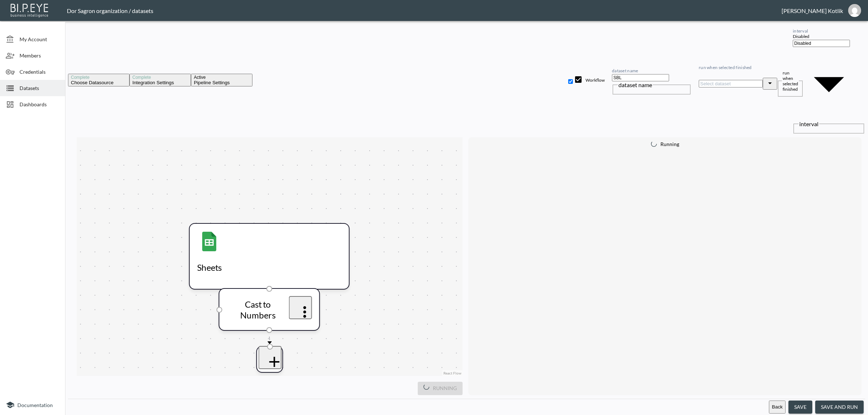  What do you see at coordinates (160, 83) in the screenshot?
I see `div: Integration settings` at bounding box center [160, 83].